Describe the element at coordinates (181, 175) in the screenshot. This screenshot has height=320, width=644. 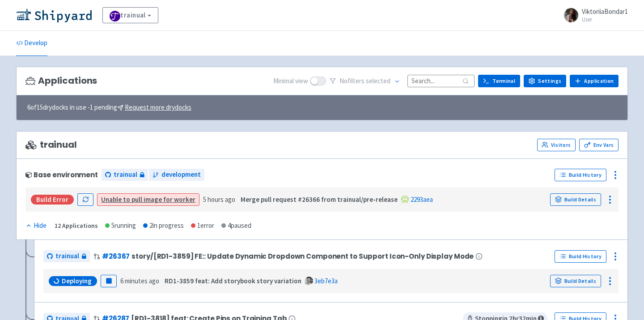
I see `span: development` at that location.